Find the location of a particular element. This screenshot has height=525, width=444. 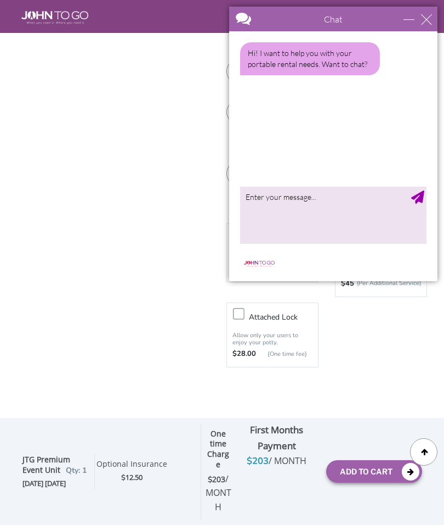

textarea: type your message is located at coordinates (111, 215).